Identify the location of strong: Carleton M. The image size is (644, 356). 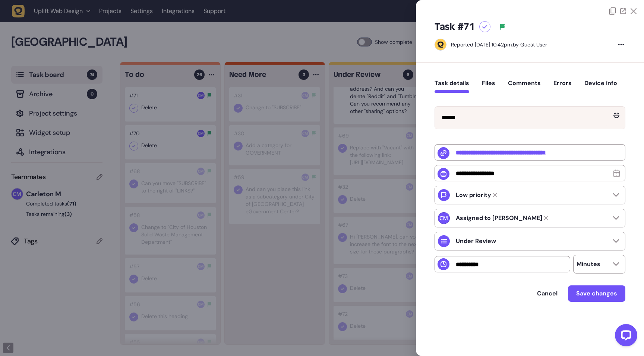
(499, 219).